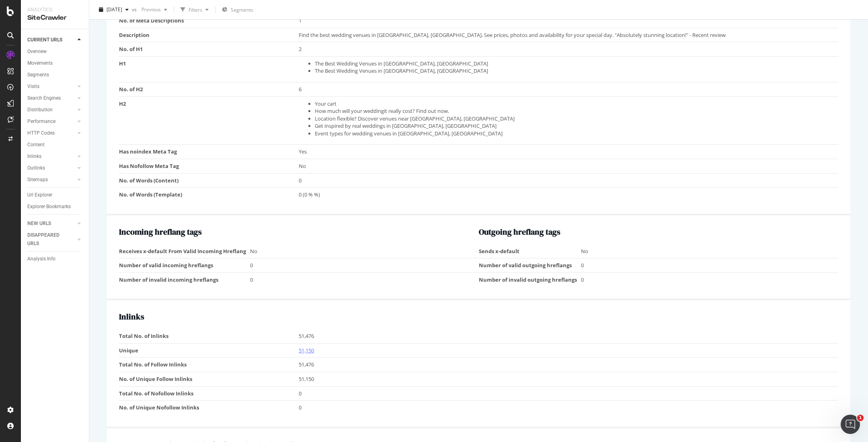 The image size is (868, 442). What do you see at coordinates (209, 195) in the screenshot?
I see `td: No. of Words (Template)` at bounding box center [209, 195].